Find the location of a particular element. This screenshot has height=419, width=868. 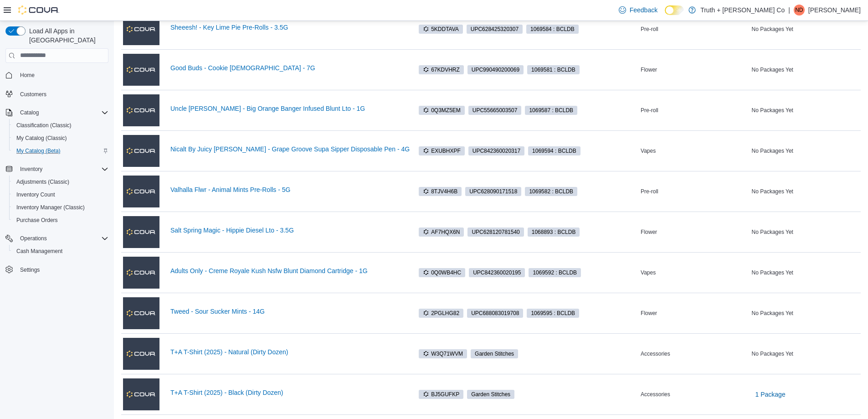

button: Home is located at coordinates (57, 75).